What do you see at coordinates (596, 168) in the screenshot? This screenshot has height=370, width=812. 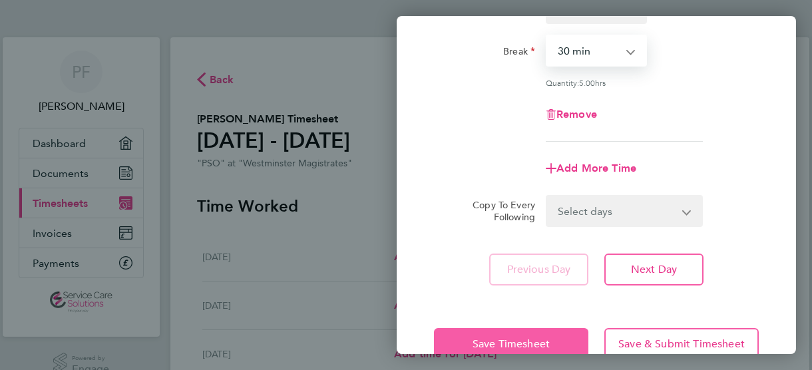 I see `span: Add More Time` at bounding box center [596, 168].